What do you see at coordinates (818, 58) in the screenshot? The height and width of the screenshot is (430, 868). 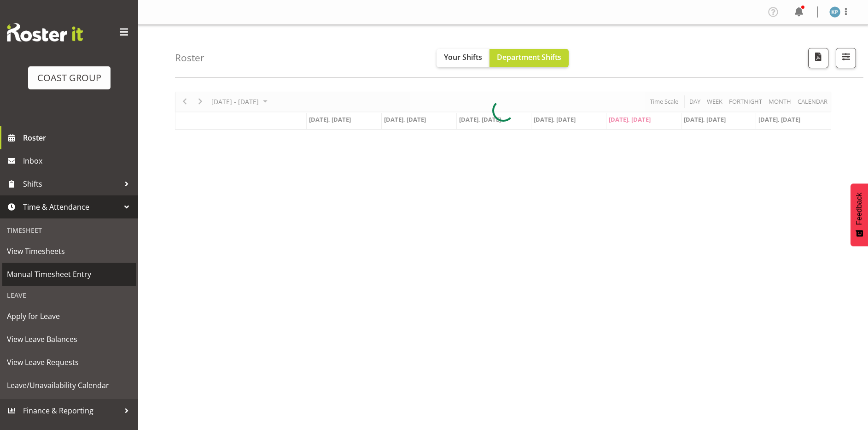 I see `button: Download a PDF of the roster according to the set date range.` at bounding box center [818, 58].